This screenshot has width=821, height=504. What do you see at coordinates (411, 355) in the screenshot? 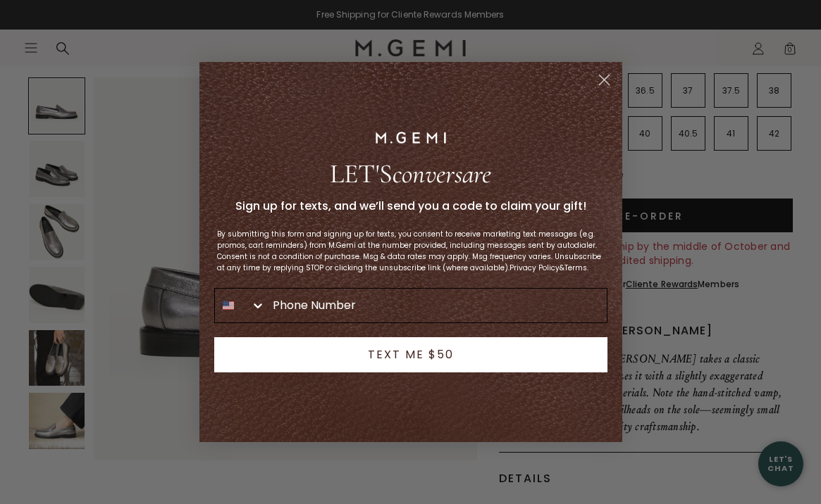
I see `button: TEXT ME $50` at bounding box center [411, 355].